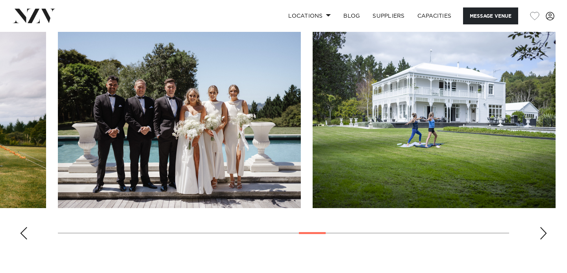 The image size is (567, 273). Describe the element at coordinates (434, 16) in the screenshot. I see `a: Capacities` at that location.